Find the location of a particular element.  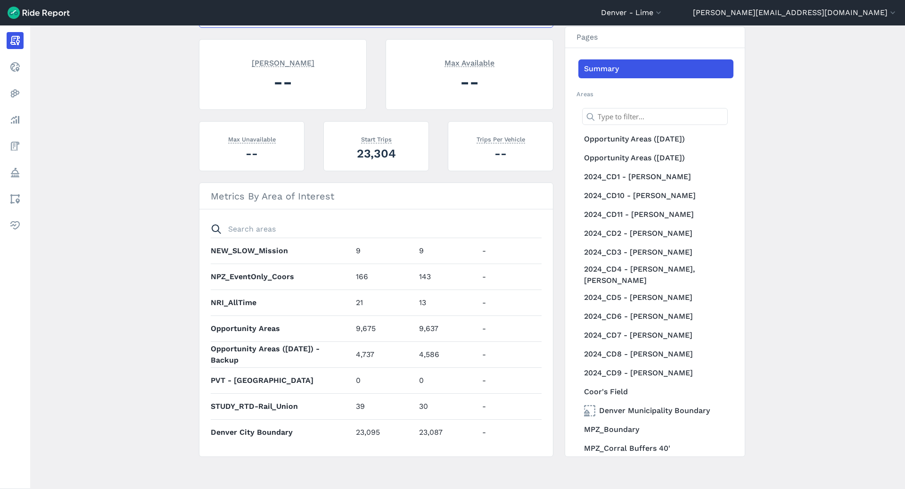

input: Type to filter... is located at coordinates (655, 116).